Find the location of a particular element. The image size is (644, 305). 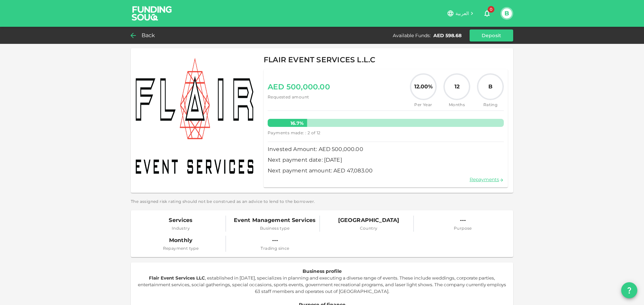

span: Event Management Services is located at coordinates (274, 221).